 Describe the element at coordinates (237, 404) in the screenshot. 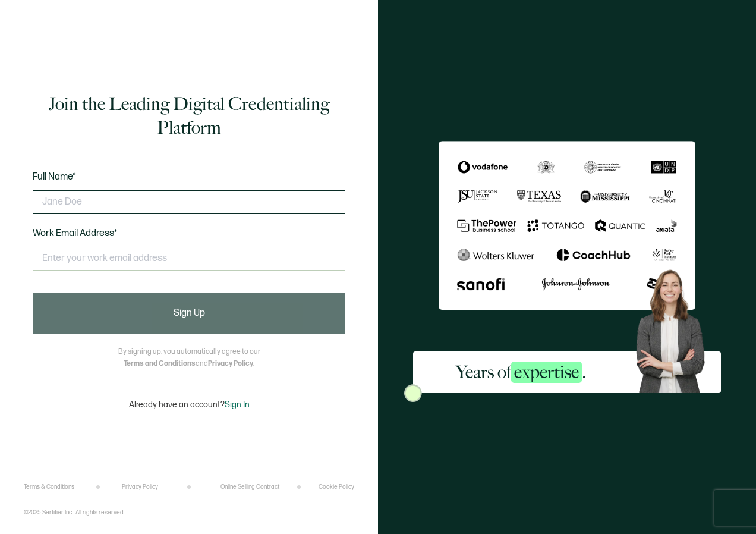

I see `span: Sign In` at that location.